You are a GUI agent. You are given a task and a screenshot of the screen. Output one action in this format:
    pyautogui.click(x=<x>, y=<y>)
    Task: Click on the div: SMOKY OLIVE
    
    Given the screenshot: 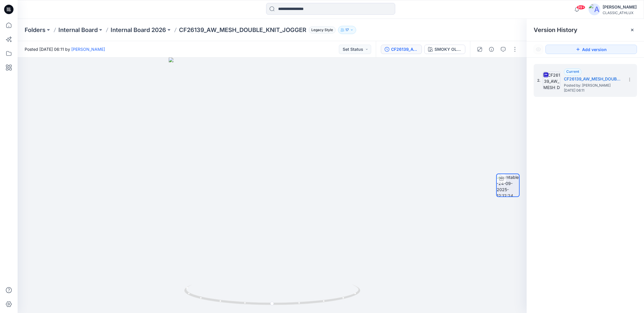 What is the action you would take?
    pyautogui.click(x=448, y=50)
    